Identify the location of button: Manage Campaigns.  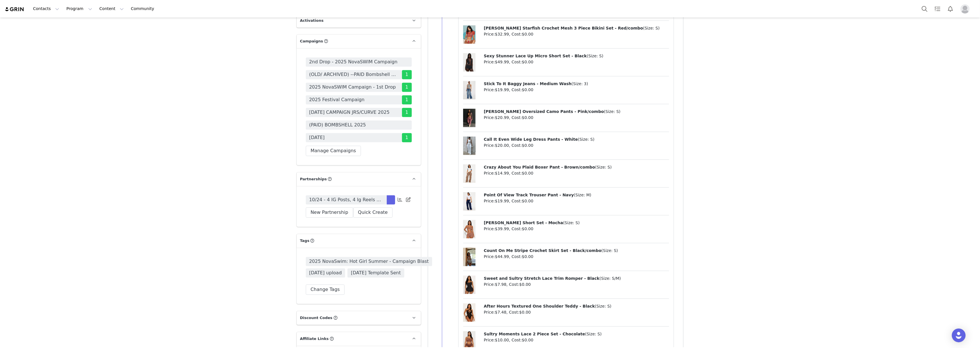
(333, 151).